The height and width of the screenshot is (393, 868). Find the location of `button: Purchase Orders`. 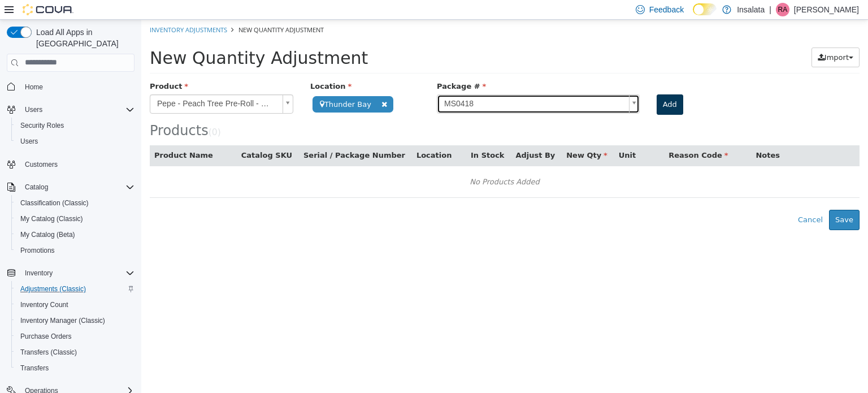

button: Purchase Orders is located at coordinates (75, 336).